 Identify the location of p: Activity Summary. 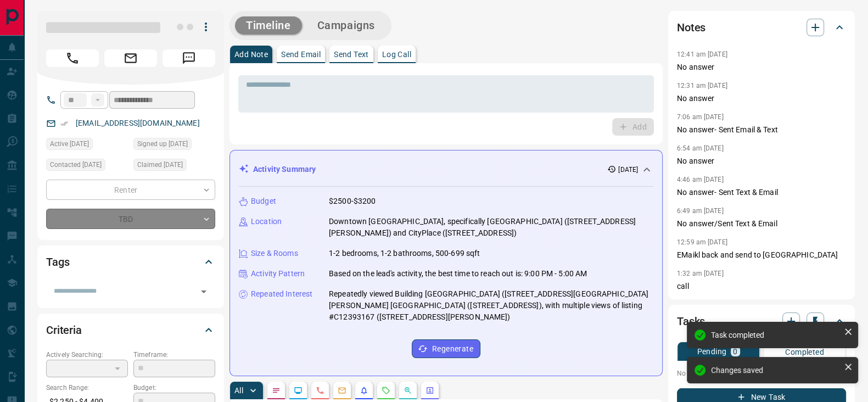
(285, 169).